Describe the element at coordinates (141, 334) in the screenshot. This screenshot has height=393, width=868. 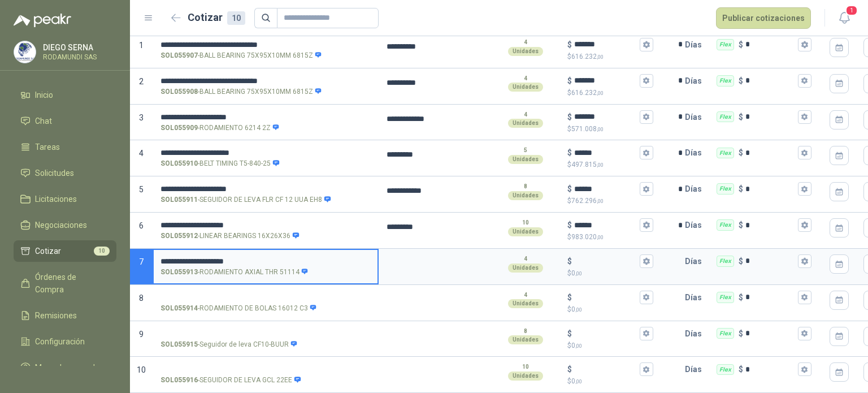
I see `span: 9` at that location.